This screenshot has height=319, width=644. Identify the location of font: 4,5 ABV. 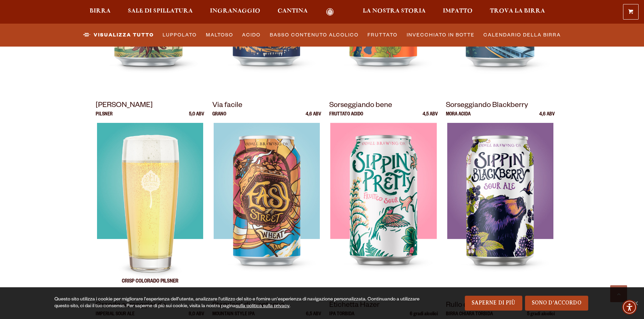
(430, 115).